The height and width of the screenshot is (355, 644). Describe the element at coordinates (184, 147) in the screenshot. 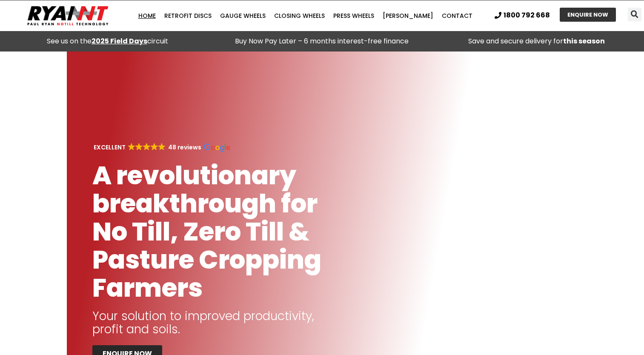

I see `strong: 48 reviews` at that location.